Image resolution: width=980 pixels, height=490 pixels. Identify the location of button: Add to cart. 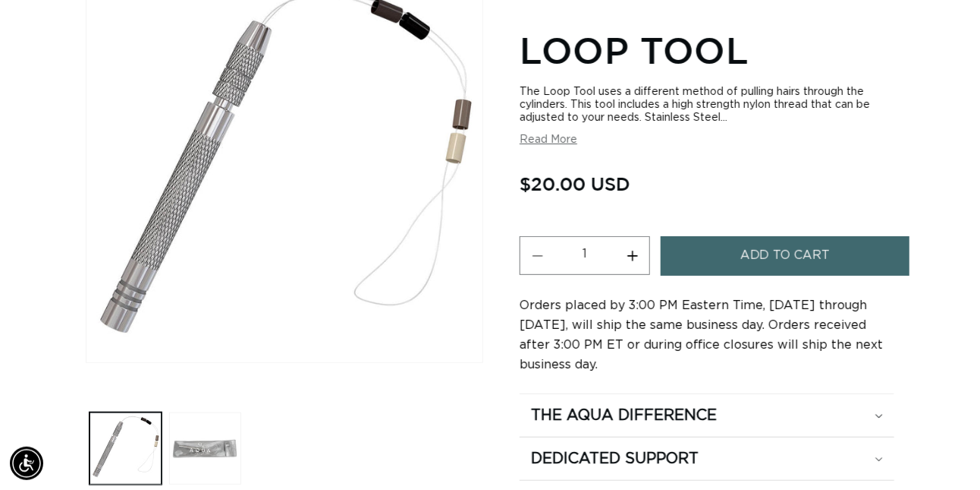
(785, 255).